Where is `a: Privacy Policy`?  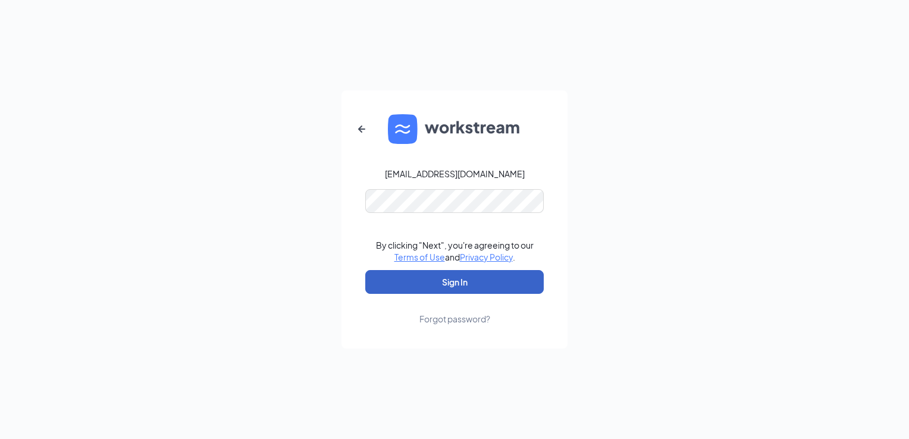
a: Privacy Policy is located at coordinates (486, 257).